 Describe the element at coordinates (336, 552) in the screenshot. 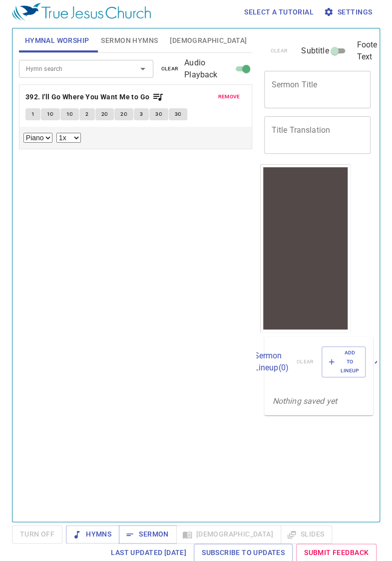

I see `span: Submit Feedback` at that location.